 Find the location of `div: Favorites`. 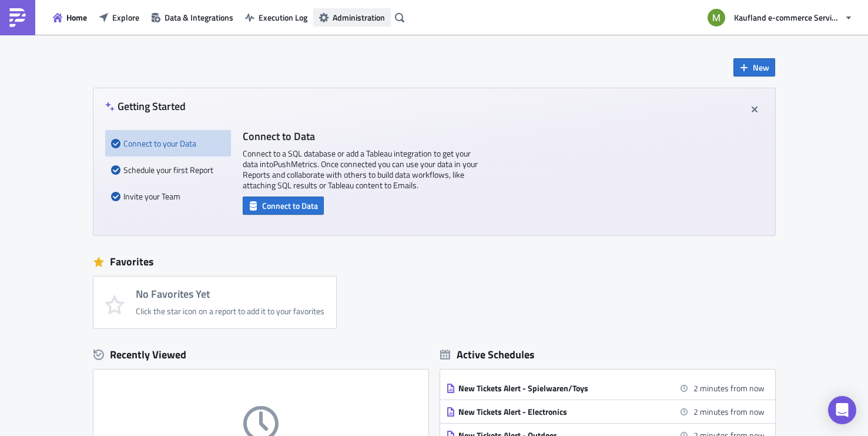

div: Favorites is located at coordinates (434, 262).